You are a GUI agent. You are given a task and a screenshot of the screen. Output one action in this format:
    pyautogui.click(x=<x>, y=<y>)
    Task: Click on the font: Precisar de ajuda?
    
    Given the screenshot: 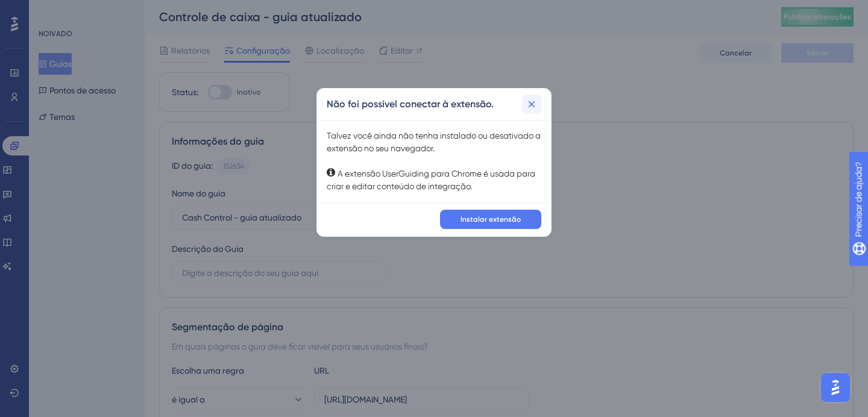 What is the action you would take?
    pyautogui.click(x=65, y=10)
    